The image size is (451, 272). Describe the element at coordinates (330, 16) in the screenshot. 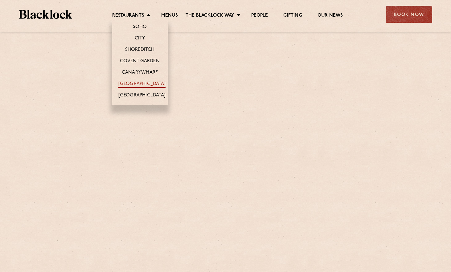

I see `a: Our News` at that location.